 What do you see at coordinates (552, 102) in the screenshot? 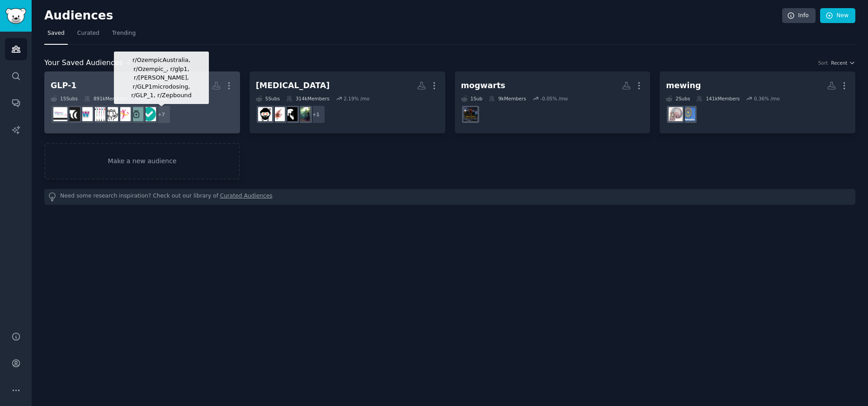
I see `a: mogwarts1Sub9kMembers-0.05% /moMogWarts` at bounding box center [552, 102].